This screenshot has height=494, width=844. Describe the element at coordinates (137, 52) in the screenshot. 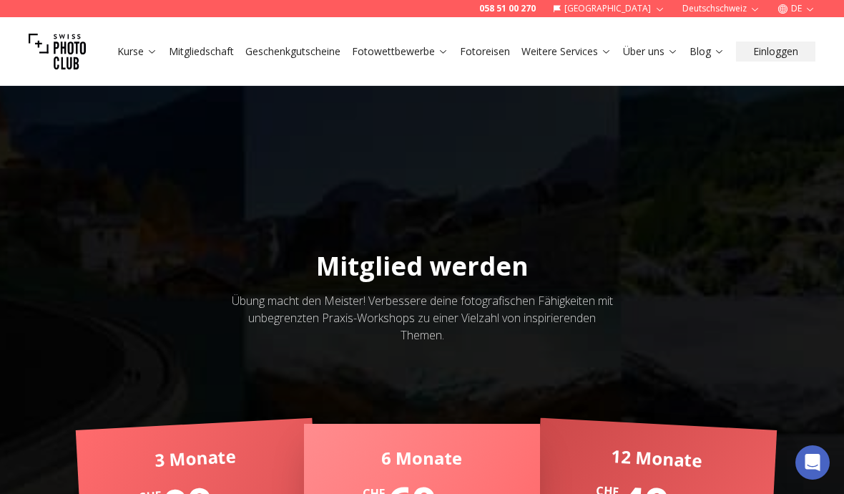

I see `button: Kurse` at that location.